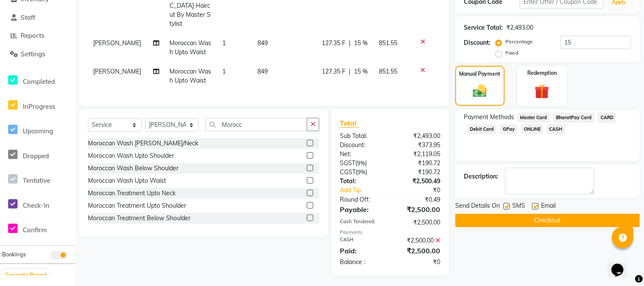 The height and width of the screenshot is (286, 644). Describe the element at coordinates (512, 53) in the screenshot. I see `label: Fixed` at that location.